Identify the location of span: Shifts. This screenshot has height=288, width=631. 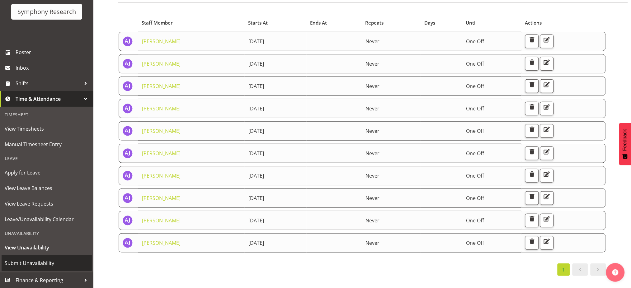
(48, 83).